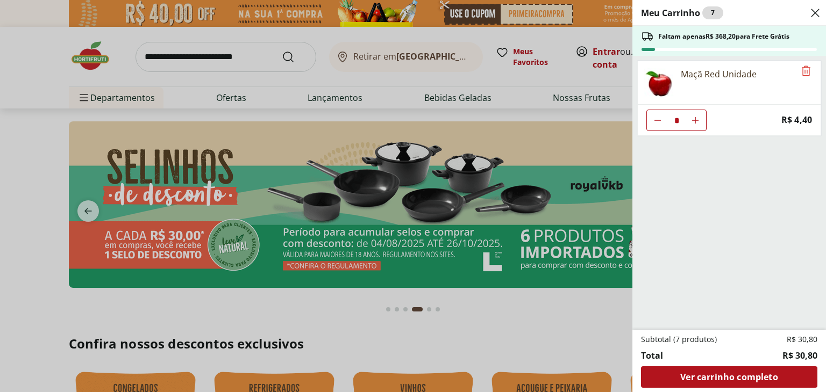 This screenshot has width=826, height=392. What do you see at coordinates (678, 340) in the screenshot?
I see `span: Subtotal (7 produtos)` at bounding box center [678, 340].